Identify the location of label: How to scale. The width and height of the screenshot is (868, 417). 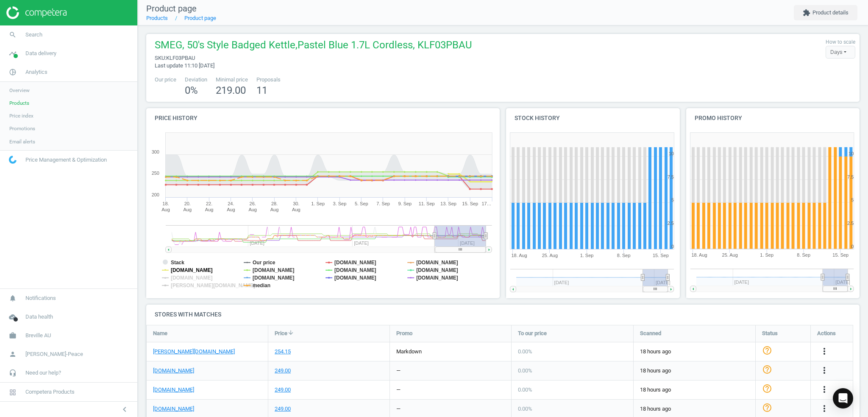
(840, 42).